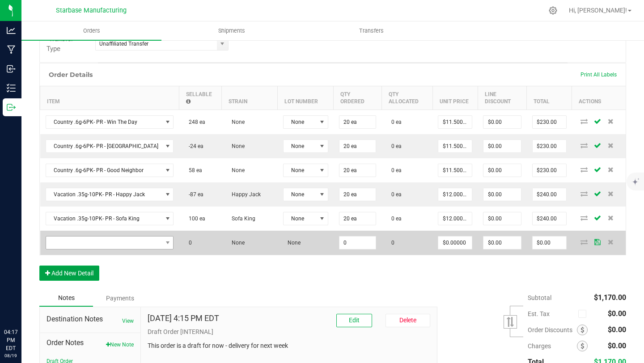  Describe the element at coordinates (551, 314) in the screenshot. I see `span: Est. Tax` at that location.